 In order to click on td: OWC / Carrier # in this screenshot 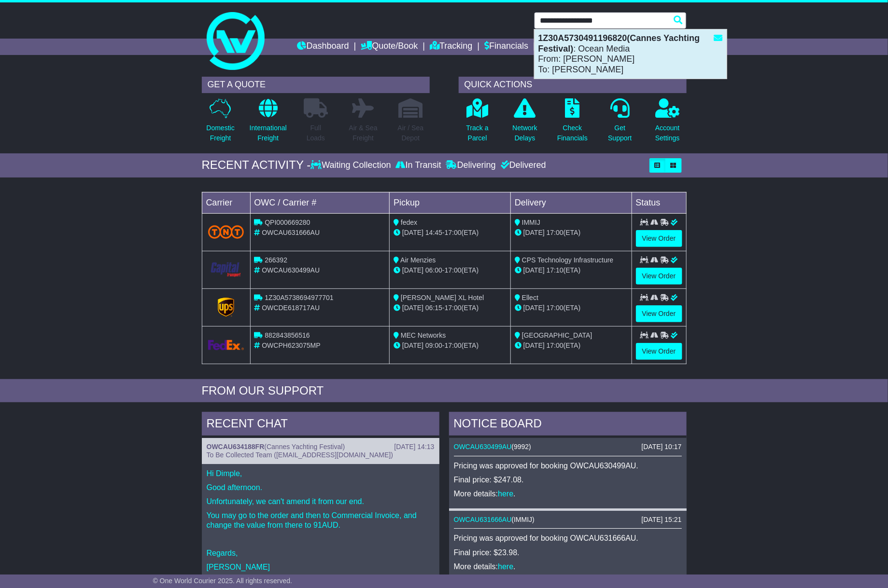, I will do `click(319, 202)`.